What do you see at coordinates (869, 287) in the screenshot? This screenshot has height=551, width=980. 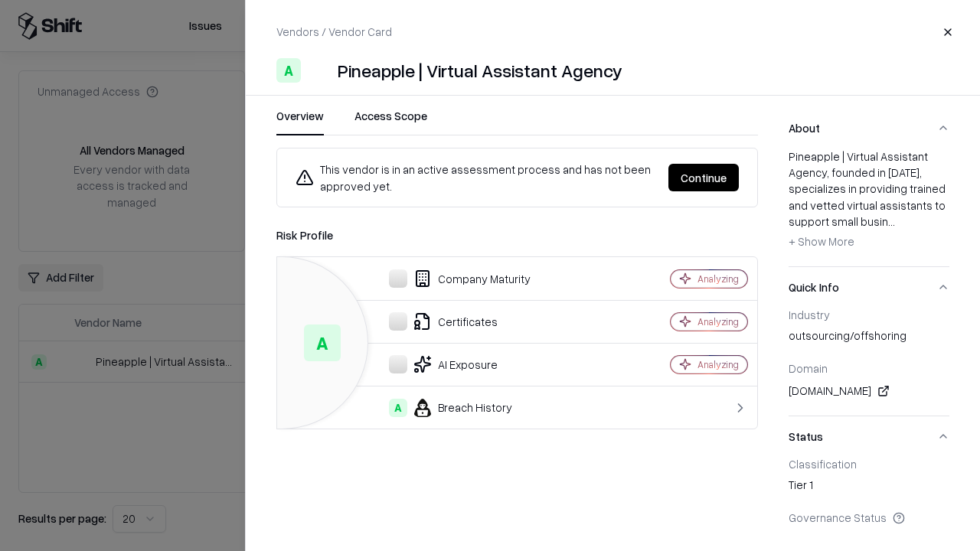 I see `button: Quick Info` at bounding box center [869, 287].